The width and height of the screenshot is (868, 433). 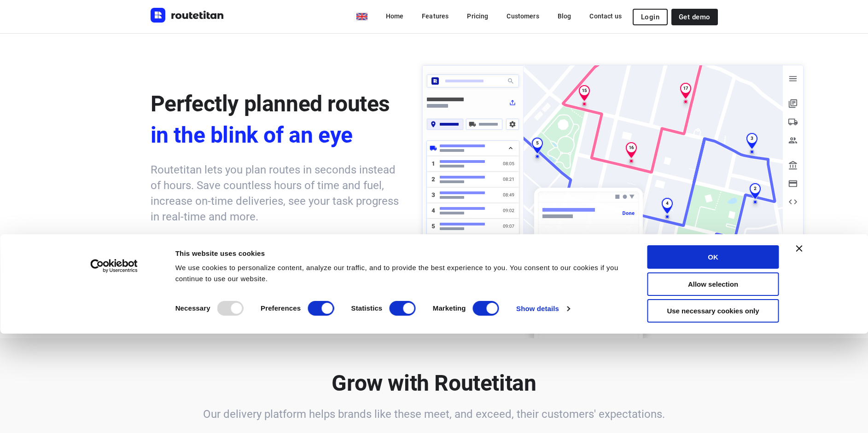 What do you see at coordinates (695, 17) in the screenshot?
I see `span: Get demo` at bounding box center [695, 17].